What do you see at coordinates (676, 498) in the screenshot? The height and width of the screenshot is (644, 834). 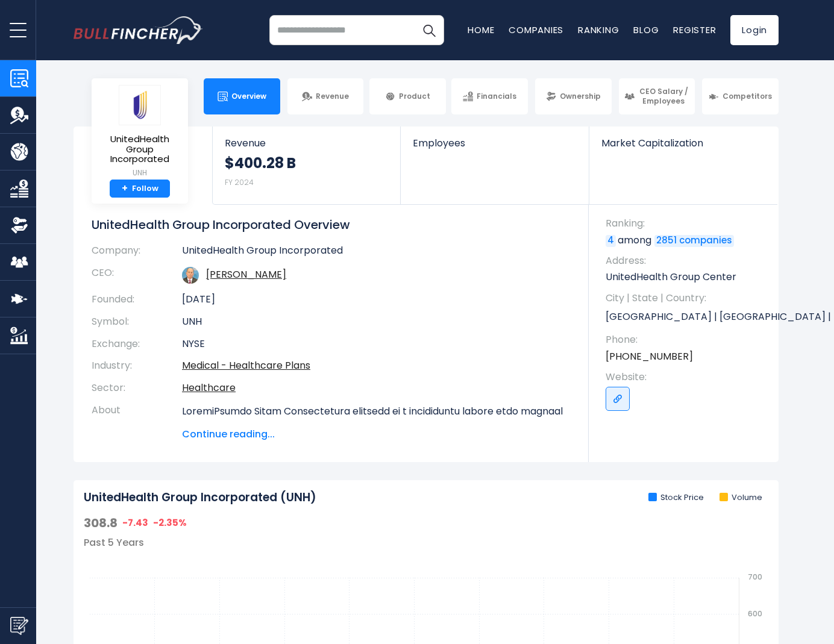 I see `li: Stock Price` at bounding box center [676, 498].